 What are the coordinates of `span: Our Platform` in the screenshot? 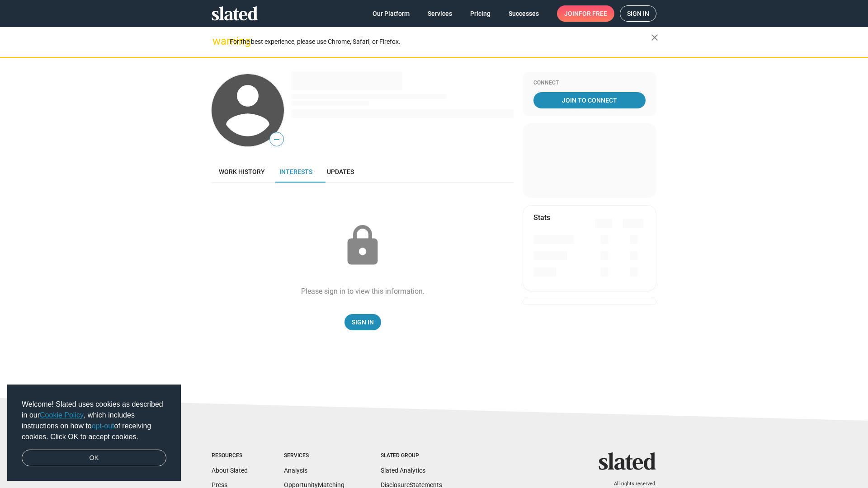 It's located at (391, 14).